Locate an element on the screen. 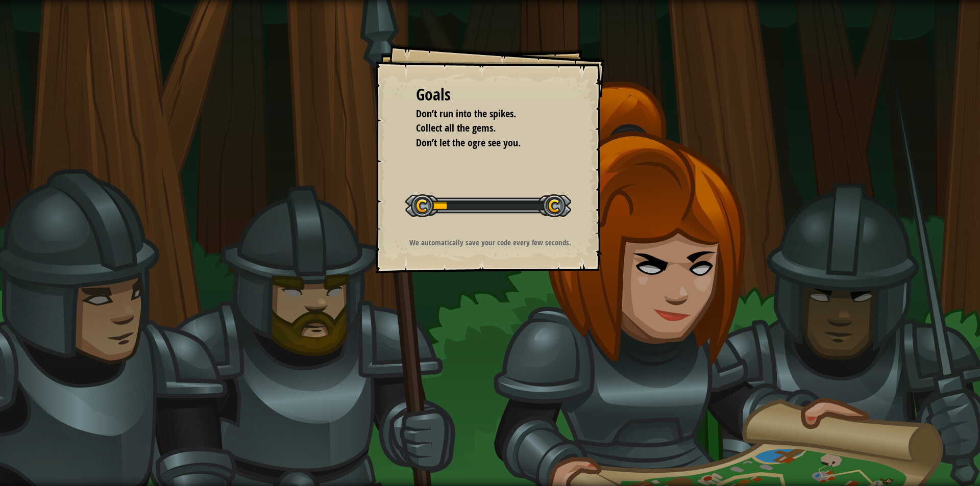 This screenshot has height=486, width=980. li: Don’t run into the spikes. is located at coordinates (482, 114).